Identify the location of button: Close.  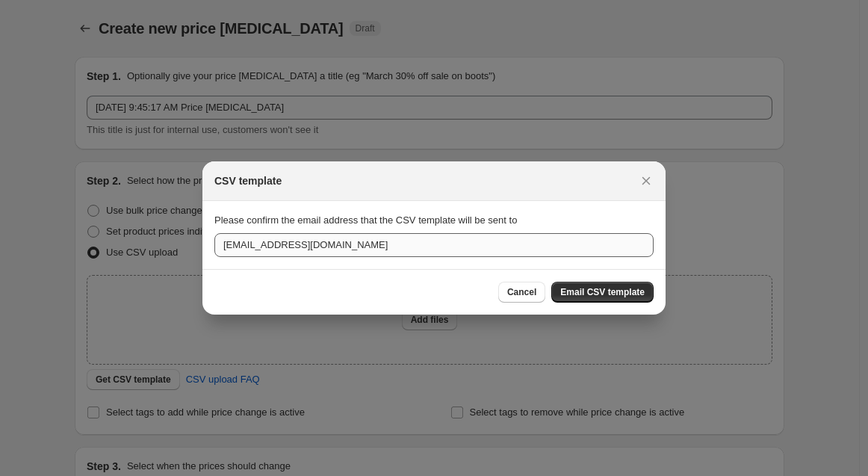
(646, 181).